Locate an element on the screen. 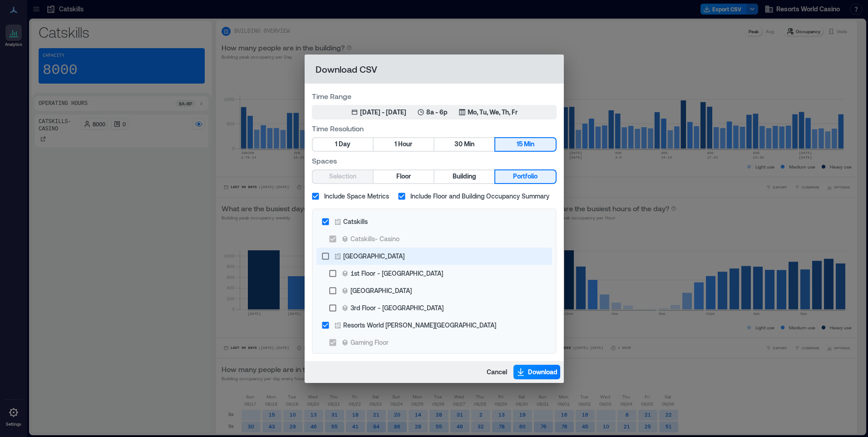 The height and width of the screenshot is (437, 868). h2: Download CSV is located at coordinates (434, 69).